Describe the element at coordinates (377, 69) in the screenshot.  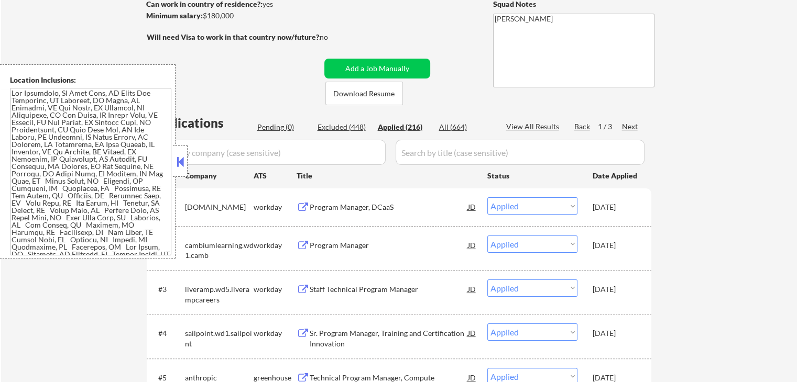
I see `button: Add a Job Manually` at that location.